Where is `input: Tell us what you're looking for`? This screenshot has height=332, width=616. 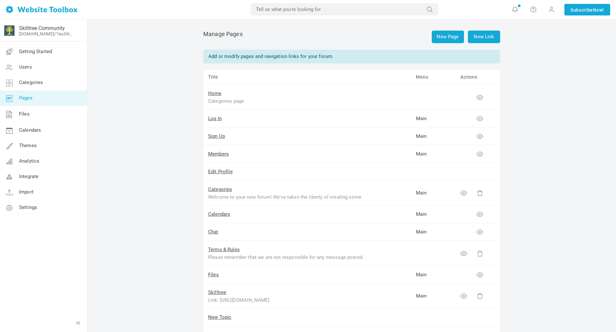 input: Tell us what you're looking for is located at coordinates (344, 9).